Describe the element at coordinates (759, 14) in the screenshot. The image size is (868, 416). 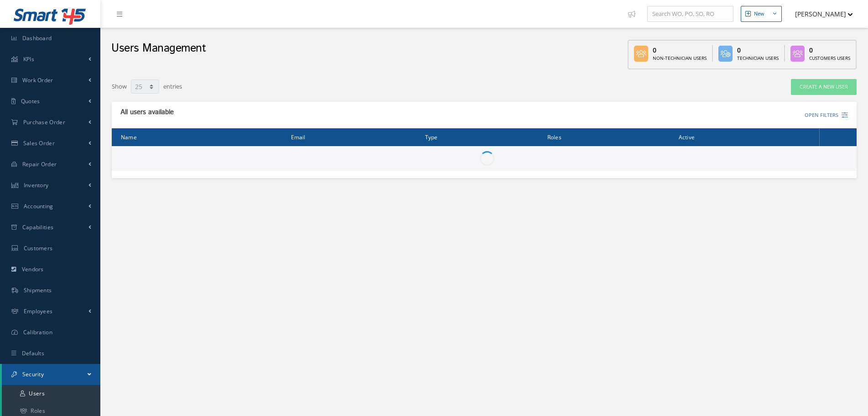
I see `div: New` at that location.